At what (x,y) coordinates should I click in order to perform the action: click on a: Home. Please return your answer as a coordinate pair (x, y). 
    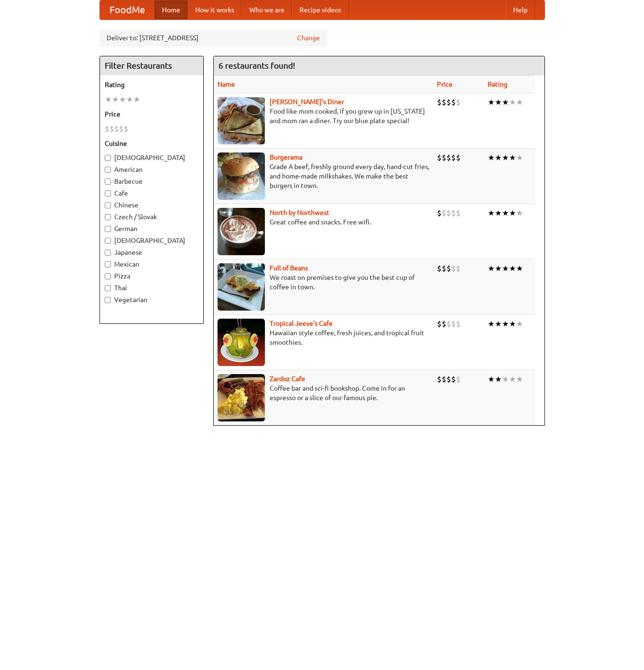
    Looking at the image, I should click on (171, 10).